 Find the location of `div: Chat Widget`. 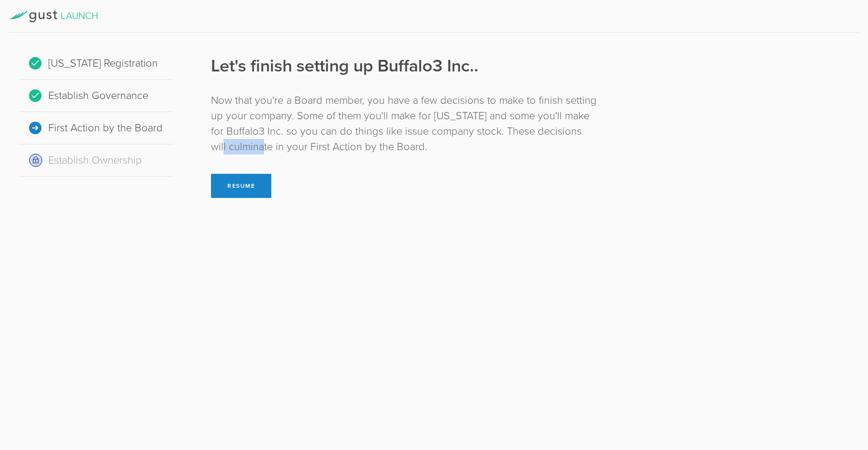

div: Chat Widget is located at coordinates (844, 397).